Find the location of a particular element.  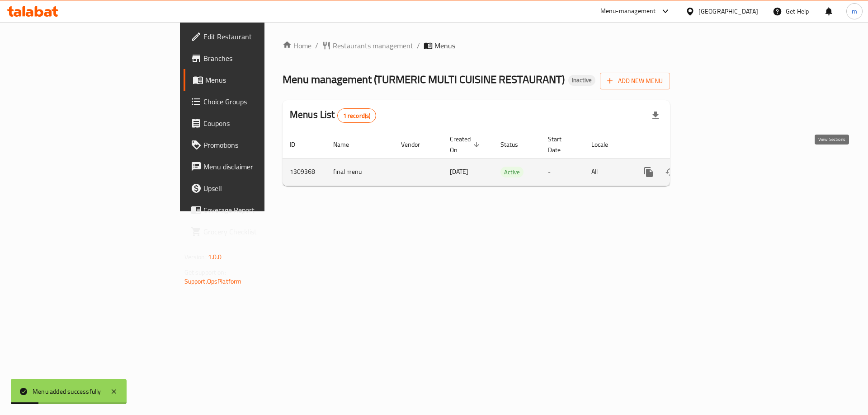

button: Add New Menu is located at coordinates (634, 81).